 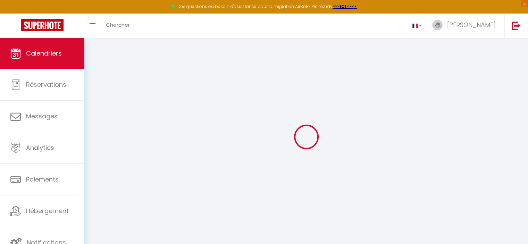 I want to click on span: Analytics, so click(x=40, y=148).